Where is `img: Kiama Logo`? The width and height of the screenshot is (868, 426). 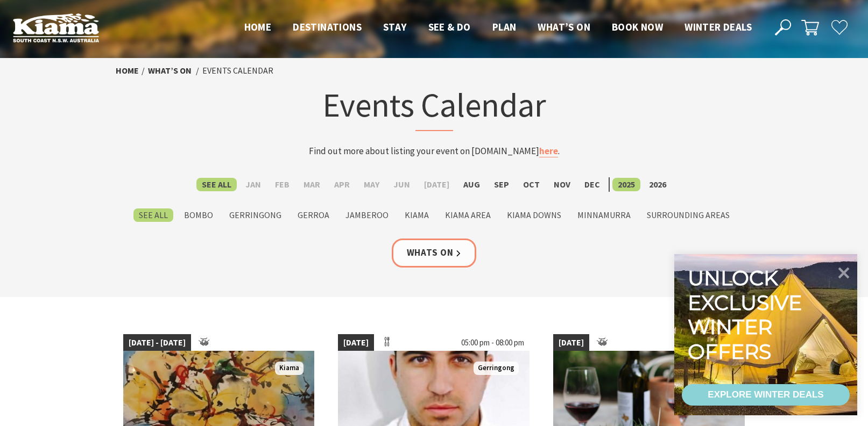
img: Kiama Logo is located at coordinates (56, 27).